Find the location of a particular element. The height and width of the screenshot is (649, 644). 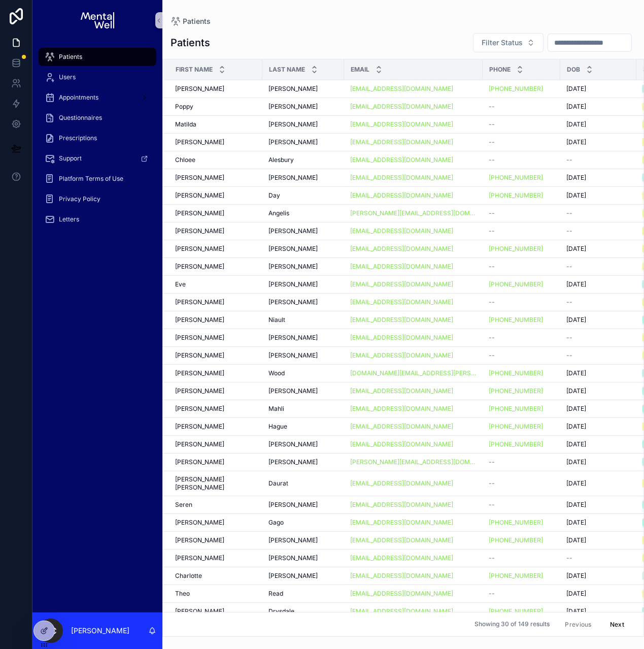

span: Daurat is located at coordinates (278, 484).